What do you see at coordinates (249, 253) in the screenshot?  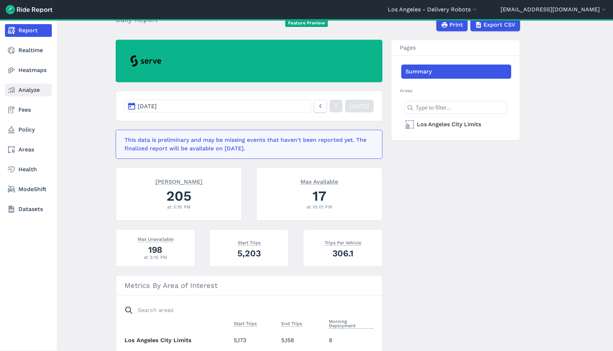 I see `div: 5,203` at bounding box center [249, 253].